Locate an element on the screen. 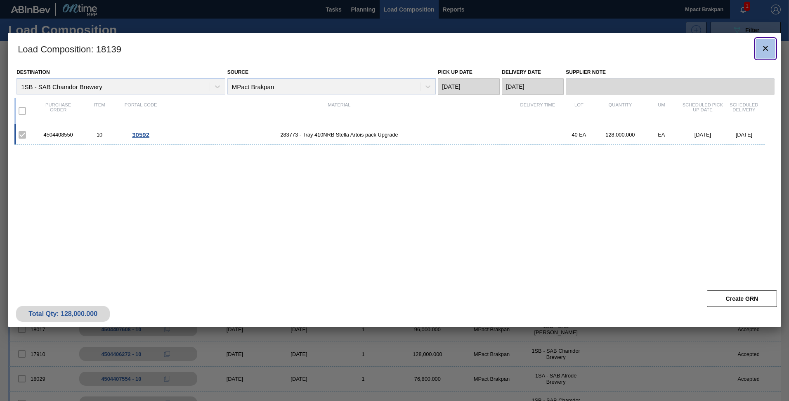 Image resolution: width=789 pixels, height=401 pixels. span: 30592 is located at coordinates (141, 135).